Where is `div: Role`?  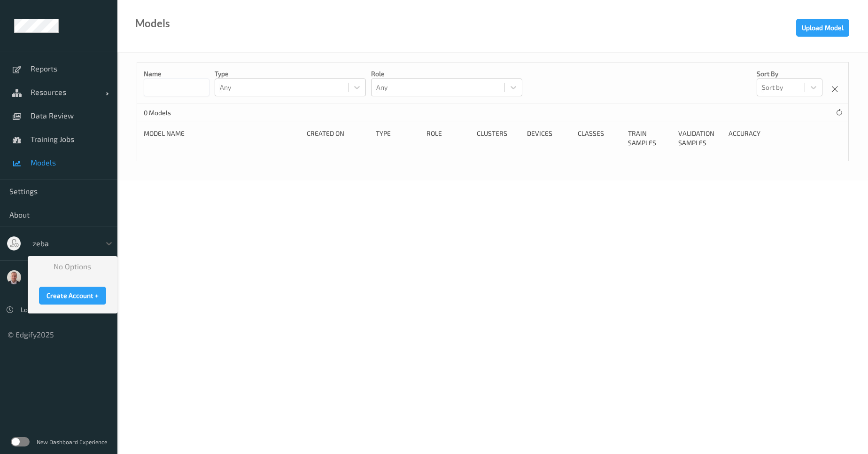 div: Role is located at coordinates (448, 138).